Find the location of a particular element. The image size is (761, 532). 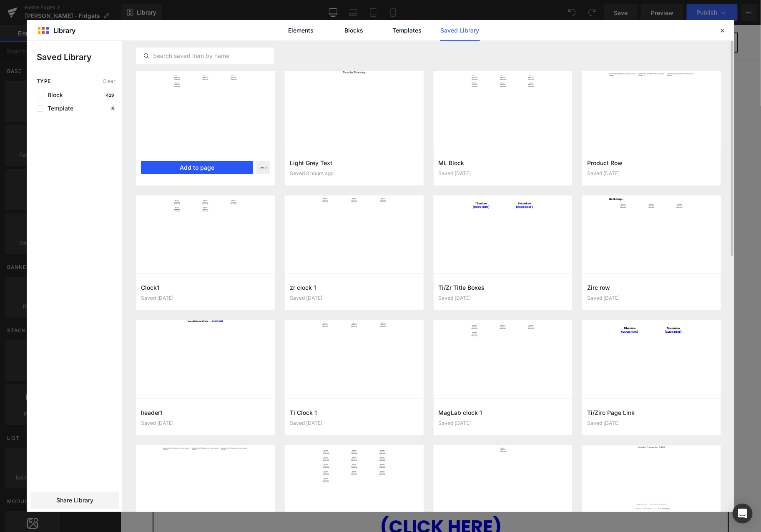

h3: Ti Clock 1 is located at coordinates (354, 412).